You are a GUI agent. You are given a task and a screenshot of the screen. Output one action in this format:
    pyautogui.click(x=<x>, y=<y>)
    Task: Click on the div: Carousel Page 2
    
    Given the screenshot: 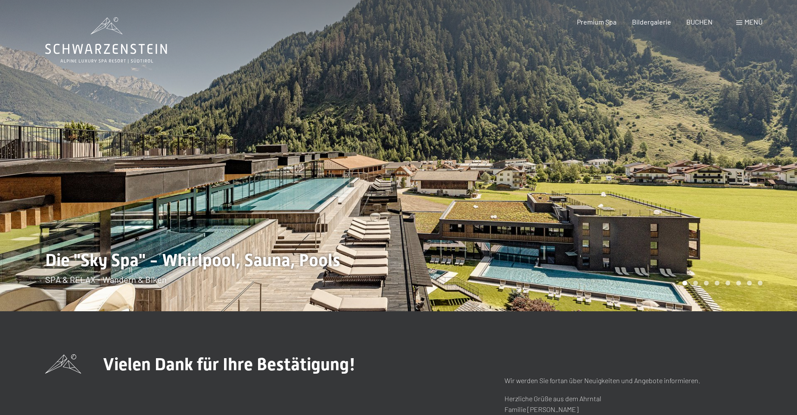 What is the action you would take?
    pyautogui.click(x=696, y=283)
    